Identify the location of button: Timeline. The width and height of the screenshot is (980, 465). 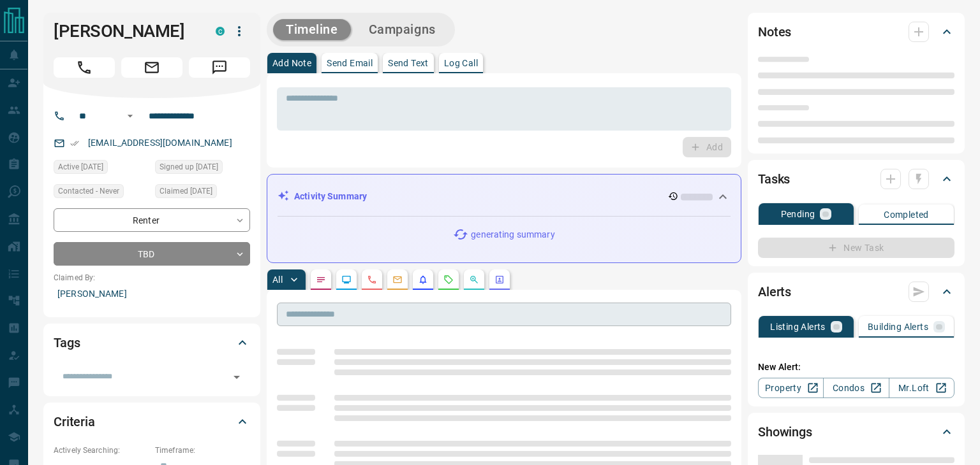
(312, 29).